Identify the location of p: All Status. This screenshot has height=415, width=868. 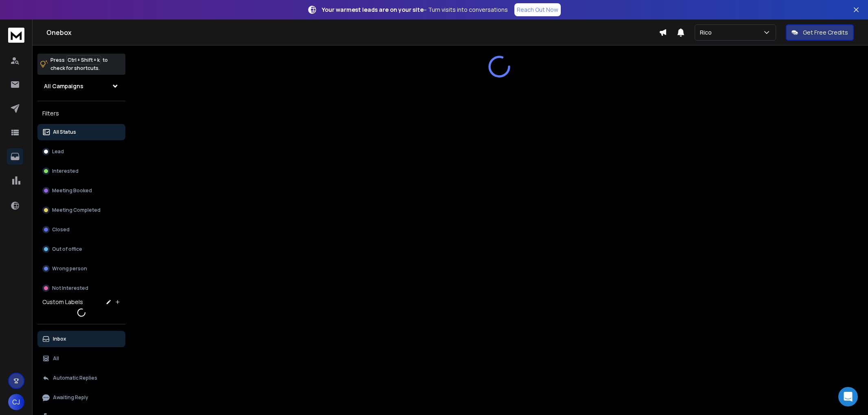
(64, 132).